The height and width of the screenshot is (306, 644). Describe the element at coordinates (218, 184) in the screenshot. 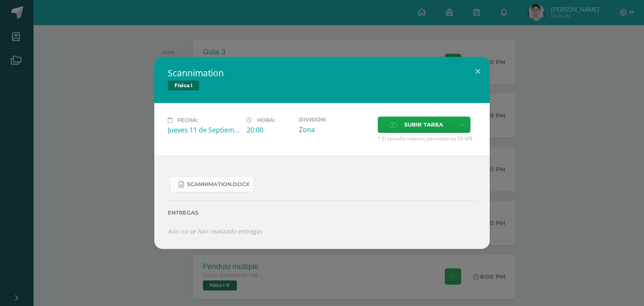

I see `span: Scannimation.docx` at that location.